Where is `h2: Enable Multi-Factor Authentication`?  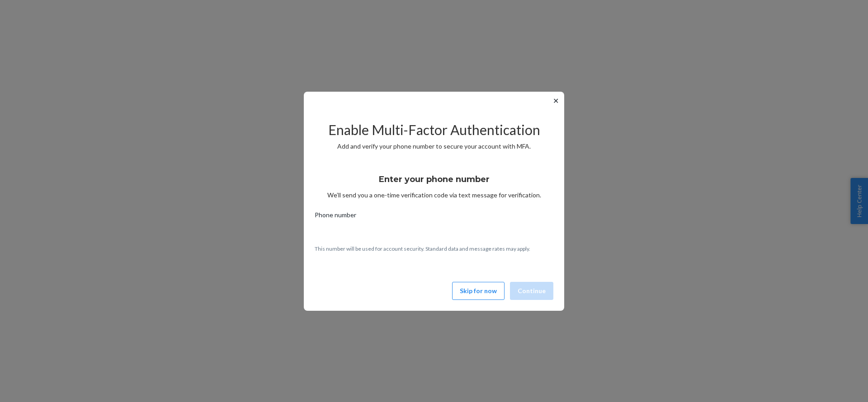
h2: Enable Multi-Factor Authentication is located at coordinates (434, 129).